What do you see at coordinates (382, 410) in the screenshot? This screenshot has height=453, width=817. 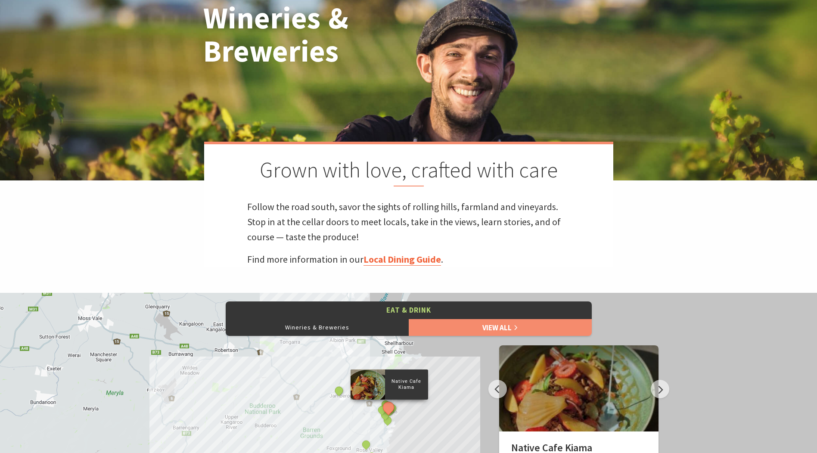 I see `button: See detail about Green Caffeen` at bounding box center [382, 410].